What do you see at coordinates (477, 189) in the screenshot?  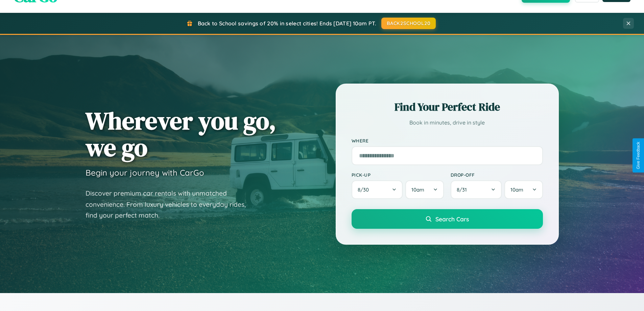 I see `button: 8/31` at bounding box center [477, 189].